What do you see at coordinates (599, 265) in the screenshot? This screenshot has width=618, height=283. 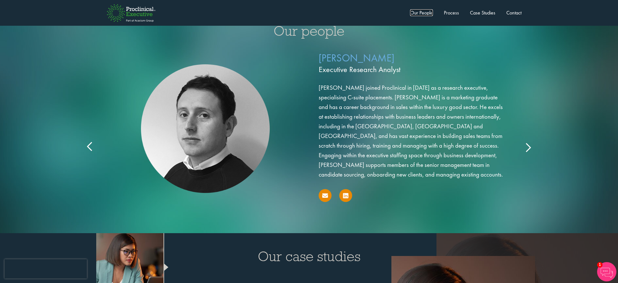 I see `span: 1` at bounding box center [599, 265].